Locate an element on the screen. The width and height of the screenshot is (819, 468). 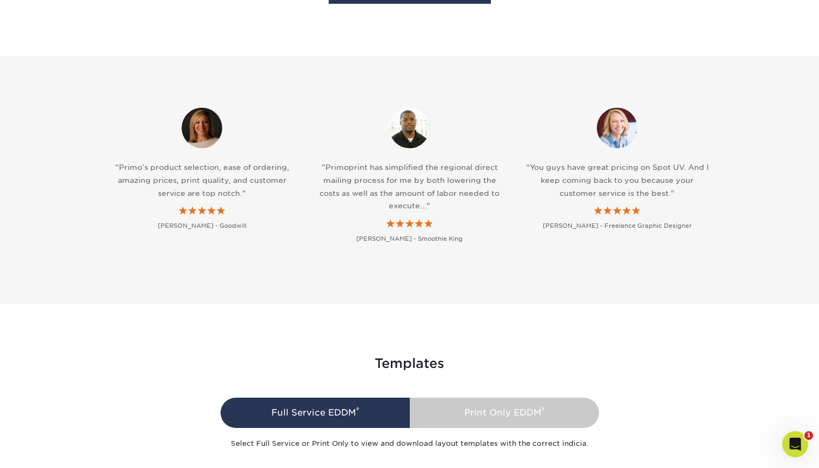
div: Print Only EDDM is located at coordinates (504, 413).